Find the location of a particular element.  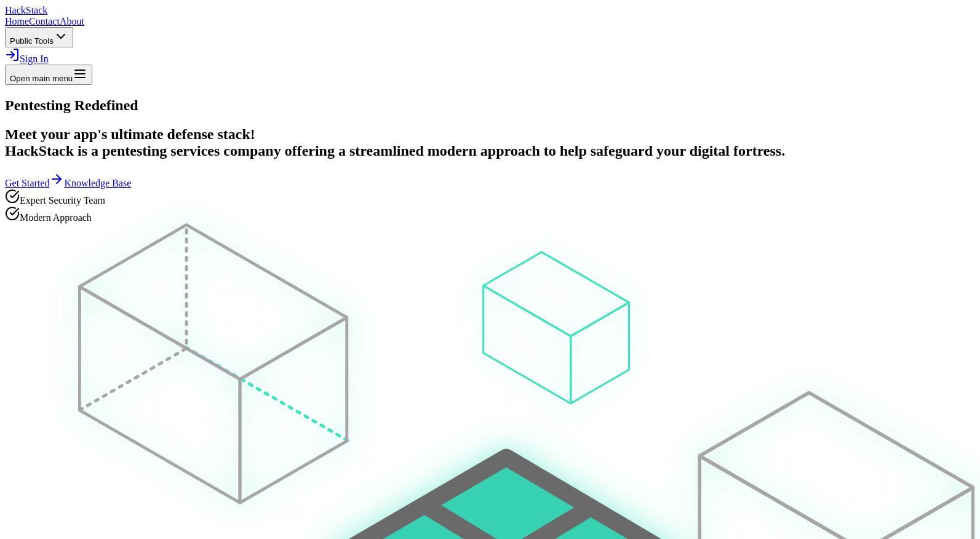

span: Open main menu is located at coordinates (41, 78).